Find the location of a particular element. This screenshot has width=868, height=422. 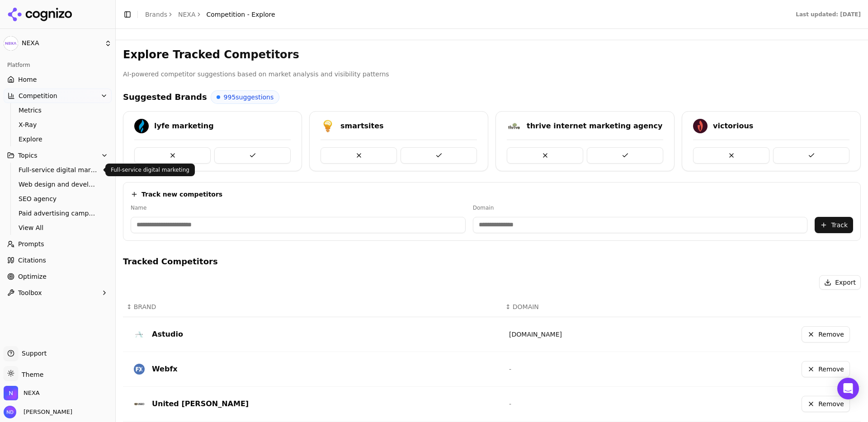

a: Brands is located at coordinates (156, 14).